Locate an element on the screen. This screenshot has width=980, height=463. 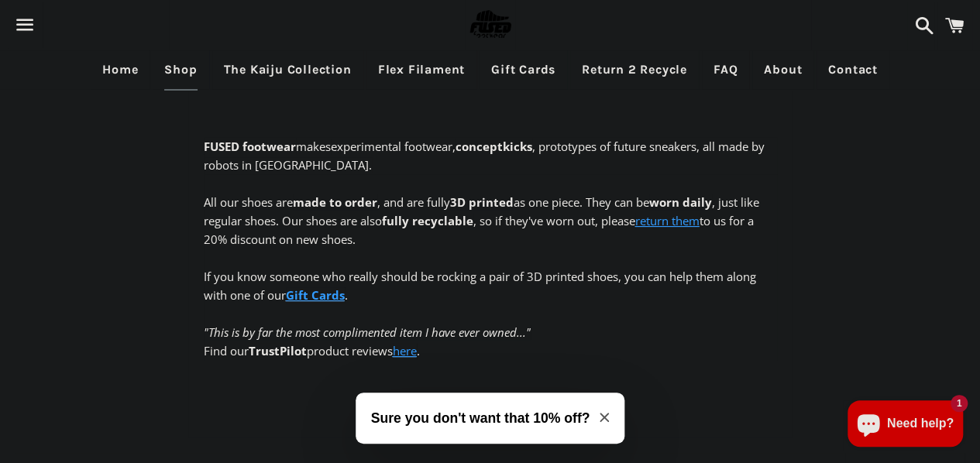
strong: TrustPilot is located at coordinates (277, 350).